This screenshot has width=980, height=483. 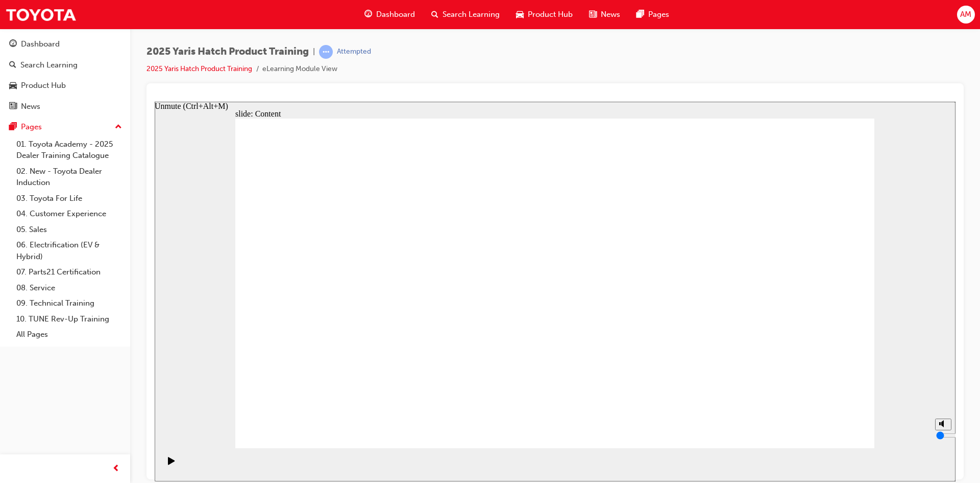 I want to click on button: DashboardSearch LearningProduct HubNews, so click(x=65, y=75).